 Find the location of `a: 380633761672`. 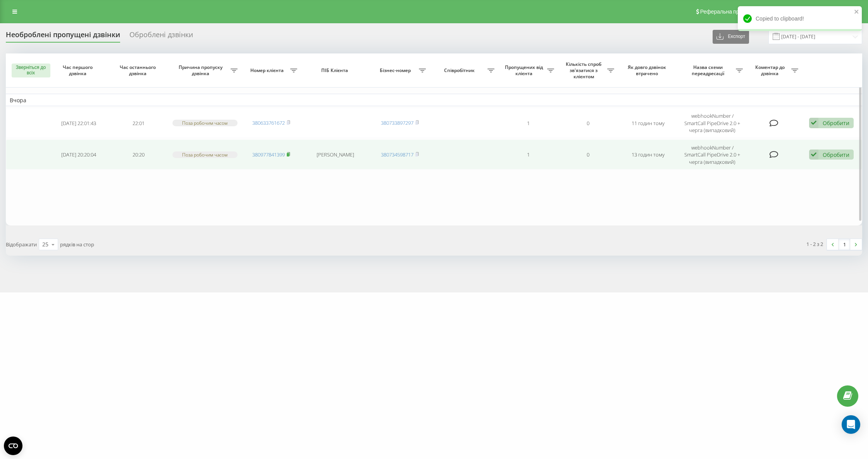

a: 380633761672 is located at coordinates (269, 123).